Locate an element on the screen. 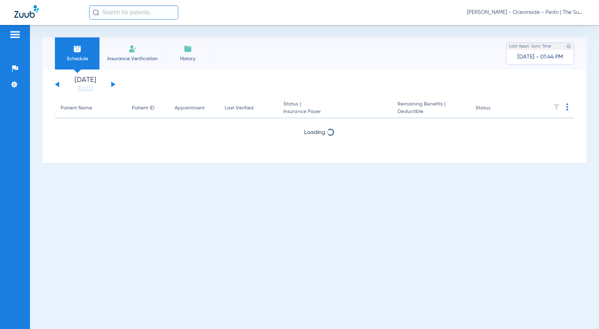  img: filter.svg is located at coordinates (556, 107).